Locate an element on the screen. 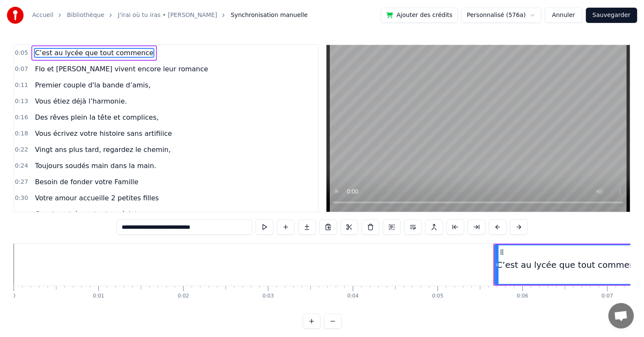  span: Votre amour accueille 2 petites filles is located at coordinates (97, 198).